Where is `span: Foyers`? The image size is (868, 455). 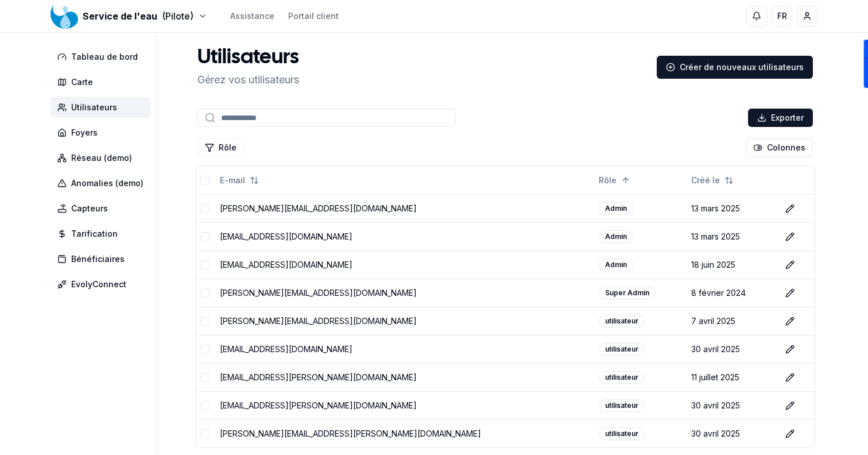 span: Foyers is located at coordinates (85, 132).